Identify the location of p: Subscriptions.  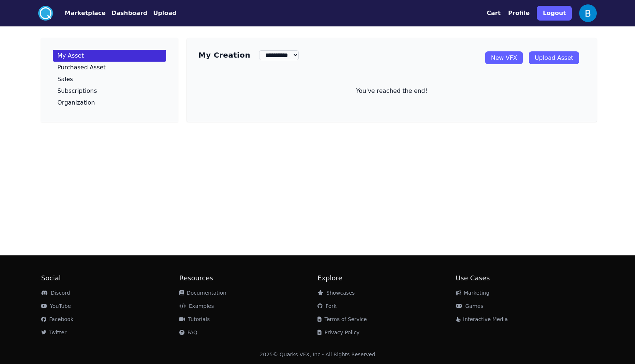
(77, 91).